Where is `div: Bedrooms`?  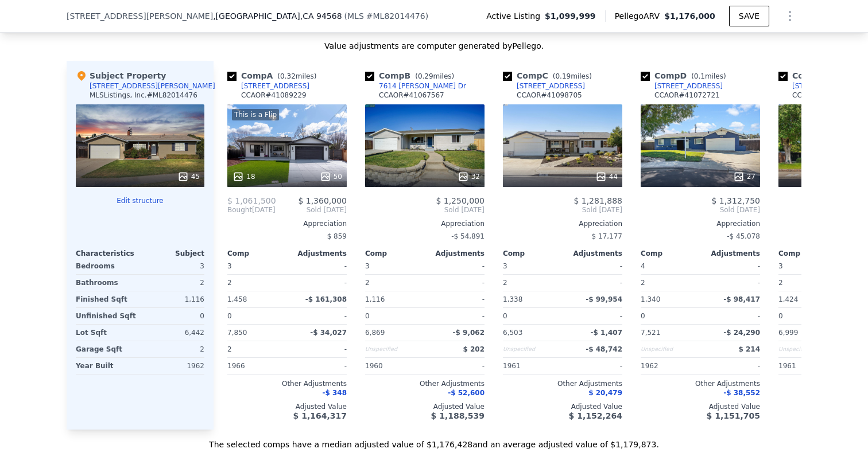 div: Bedrooms is located at coordinates (107, 266).